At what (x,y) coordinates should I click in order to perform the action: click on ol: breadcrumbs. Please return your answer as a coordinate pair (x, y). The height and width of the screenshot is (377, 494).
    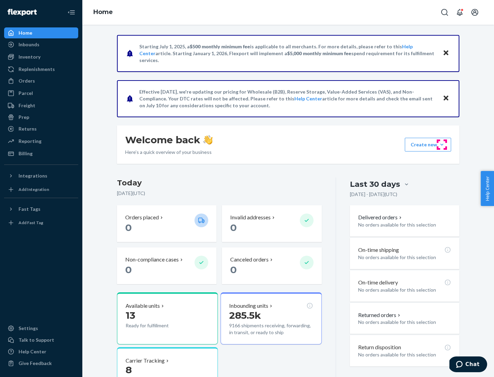
    Looking at the image, I should click on (103, 12).